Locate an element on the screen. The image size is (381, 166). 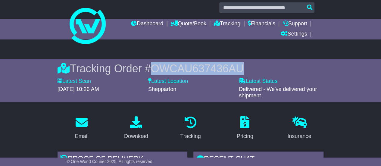
div: Tracking Order # is located at coordinates (190, 68).